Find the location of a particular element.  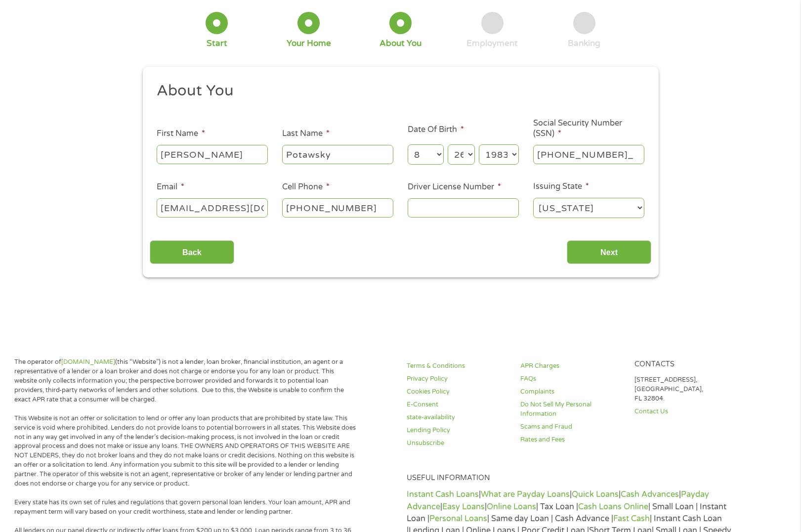

a: Rates and Fees is located at coordinates (571, 440).